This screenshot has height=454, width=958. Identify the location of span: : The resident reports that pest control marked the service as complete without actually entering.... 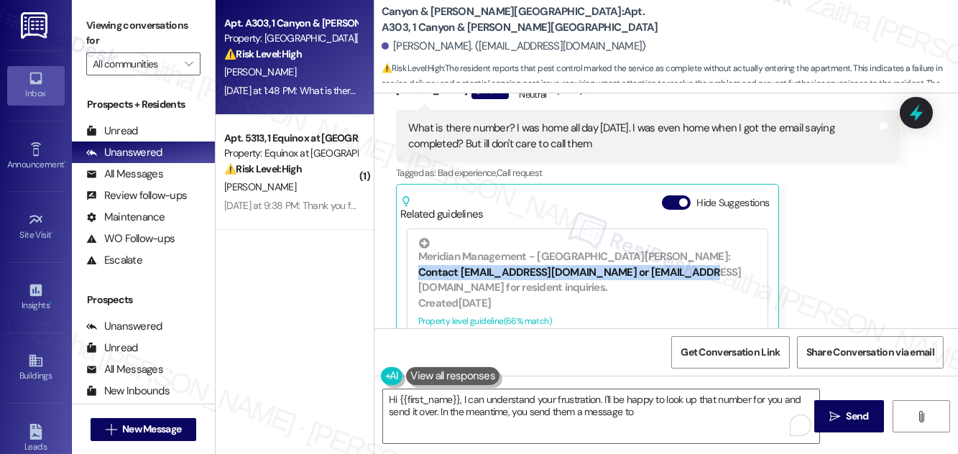
(670, 84).